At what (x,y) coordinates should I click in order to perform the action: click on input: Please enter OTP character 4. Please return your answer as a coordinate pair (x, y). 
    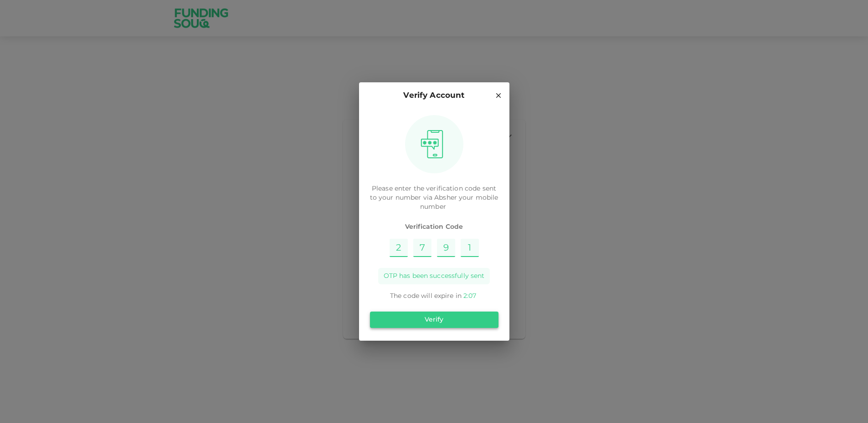
    Looking at the image, I should click on (470, 248).